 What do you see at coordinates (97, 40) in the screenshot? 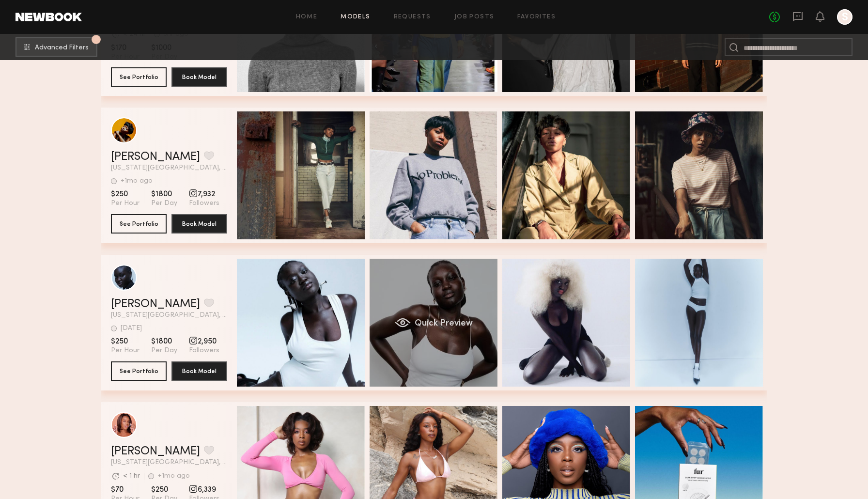
I see `span: 4` at bounding box center [97, 40].